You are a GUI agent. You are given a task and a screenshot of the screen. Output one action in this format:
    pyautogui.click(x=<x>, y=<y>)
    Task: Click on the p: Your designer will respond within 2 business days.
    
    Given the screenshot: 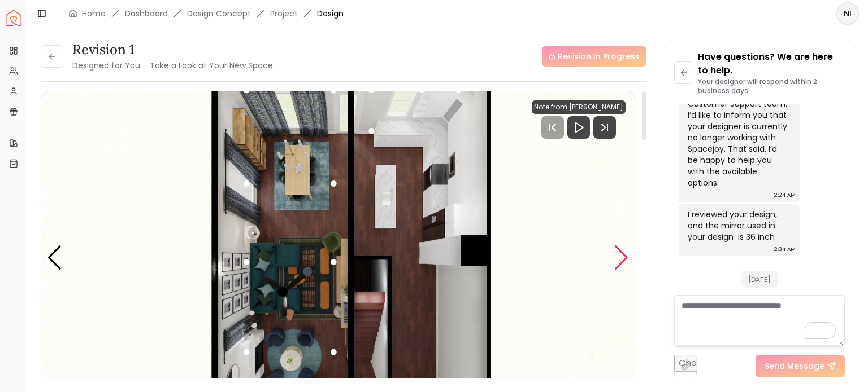 What is the action you would take?
    pyautogui.click(x=772, y=86)
    